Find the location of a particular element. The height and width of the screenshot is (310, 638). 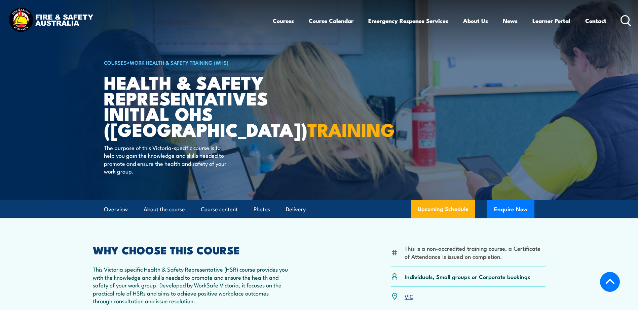

li: This is a non-accredited training course, a Certificate of Attendance is issued on completion. is located at coordinates (475, 252).